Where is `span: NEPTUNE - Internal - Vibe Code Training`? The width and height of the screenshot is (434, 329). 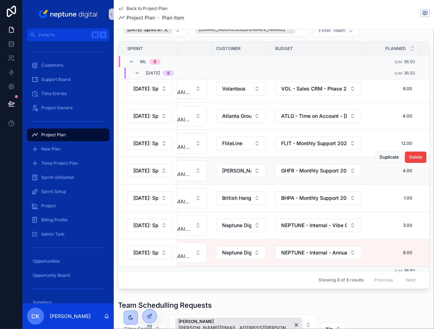 span: NEPTUNE - Internal - Vibe Code Training is located at coordinates (314, 226).